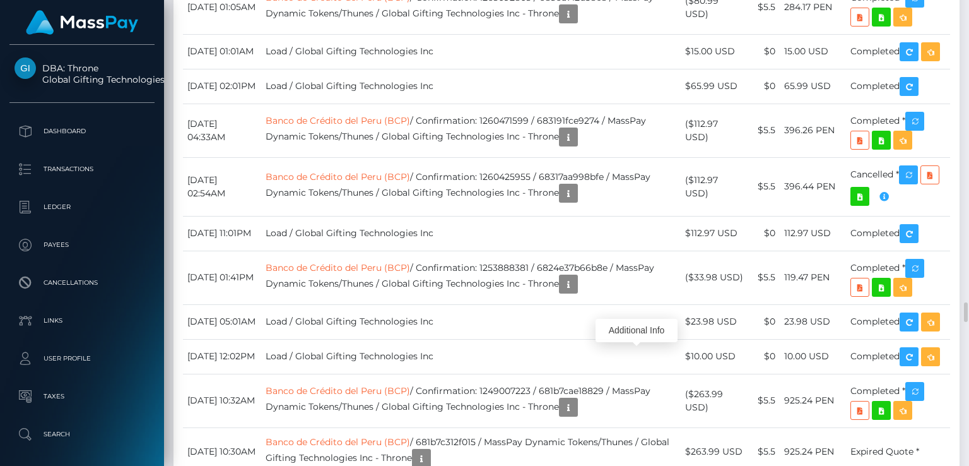  I want to click on td: $23.98 USD, so click(714, 321).